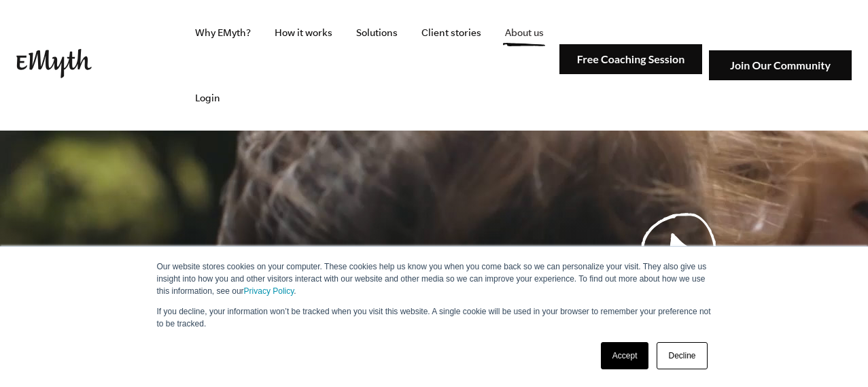 The image size is (868, 387). I want to click on a: Privacy Policy, so click(269, 291).